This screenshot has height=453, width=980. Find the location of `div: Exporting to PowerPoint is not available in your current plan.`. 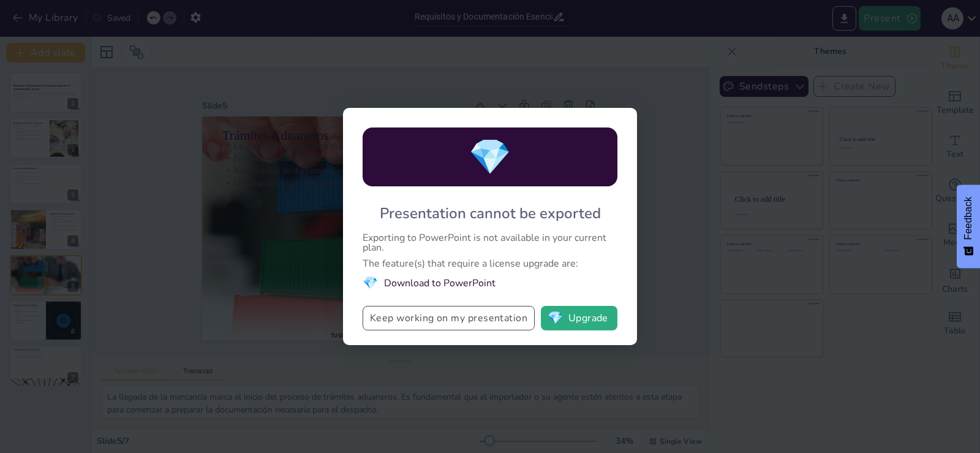

div: Exporting to PowerPoint is not available in your current plan. is located at coordinates (490, 243).